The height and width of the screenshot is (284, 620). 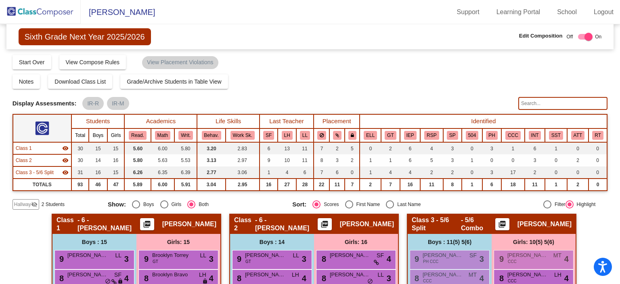 What do you see at coordinates (53, 204) in the screenshot?
I see `span: 2 Students` at bounding box center [53, 204].